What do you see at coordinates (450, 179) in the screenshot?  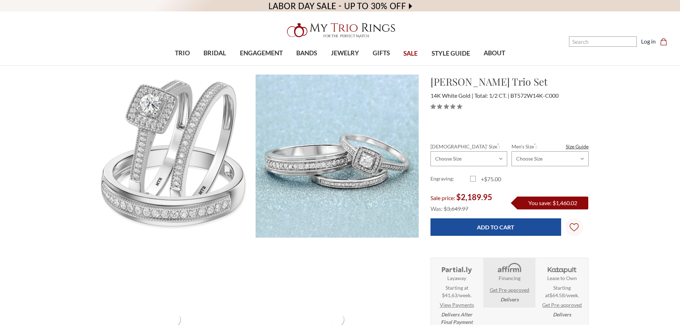 I see `label: Engraving:` at bounding box center [450, 179].